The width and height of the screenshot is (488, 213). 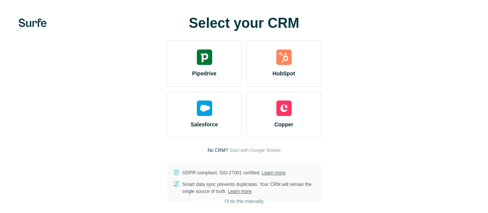 I want to click on img: copper's logo, so click(x=284, y=108).